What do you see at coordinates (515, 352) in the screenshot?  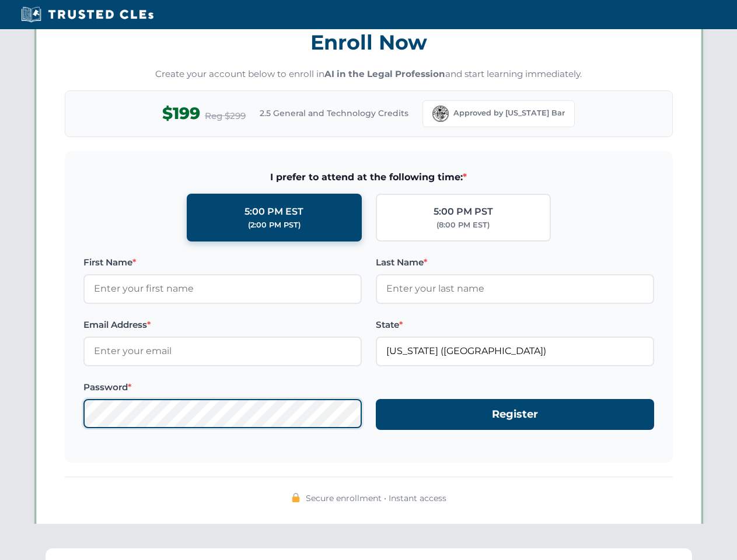 I see `input: Florida (FL)` at bounding box center [515, 352].